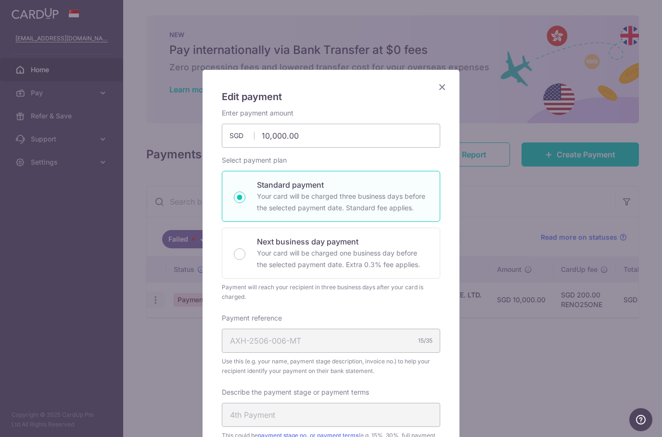 The image size is (662, 437). What do you see at coordinates (257, 113) in the screenshot?
I see `label: Enter payment amount` at bounding box center [257, 113].